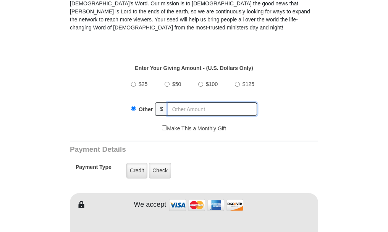  I want to click on label: Check, so click(160, 170).